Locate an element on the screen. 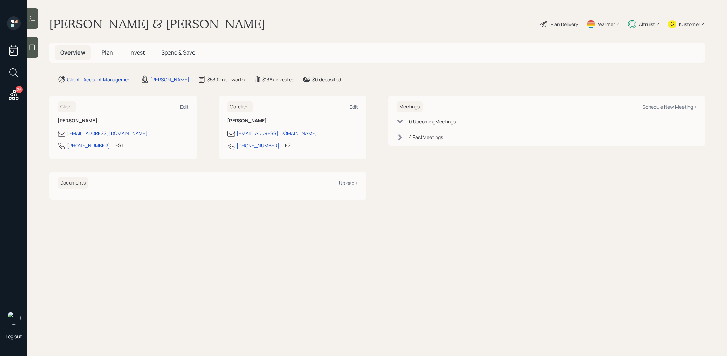  div: Plan Delivery is located at coordinates (564, 24).